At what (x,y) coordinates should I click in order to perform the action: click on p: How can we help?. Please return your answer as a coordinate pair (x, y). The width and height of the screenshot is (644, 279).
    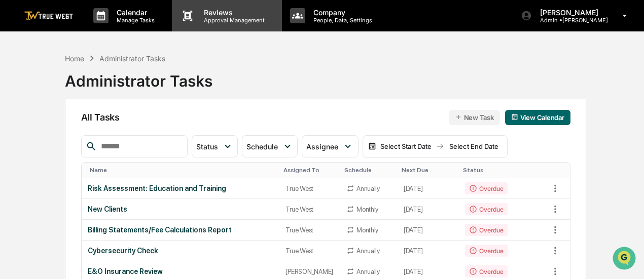
    Looking at the image, I should click on (98, 29).